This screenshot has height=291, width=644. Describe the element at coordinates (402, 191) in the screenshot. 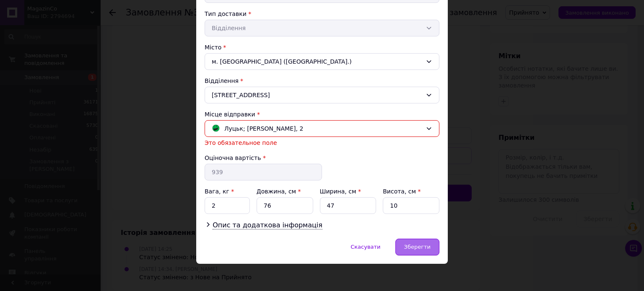

I see `label: Висота, см` at that location.